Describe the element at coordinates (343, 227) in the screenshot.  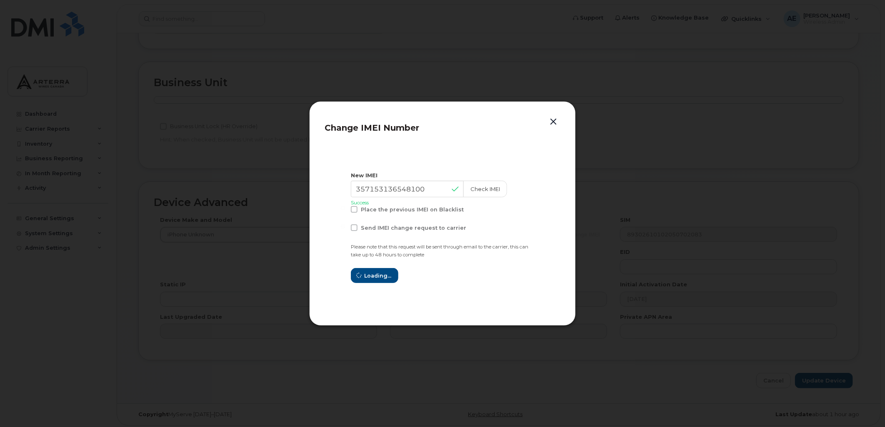
I see `input: Send IMEI change request to carrier` at that location.